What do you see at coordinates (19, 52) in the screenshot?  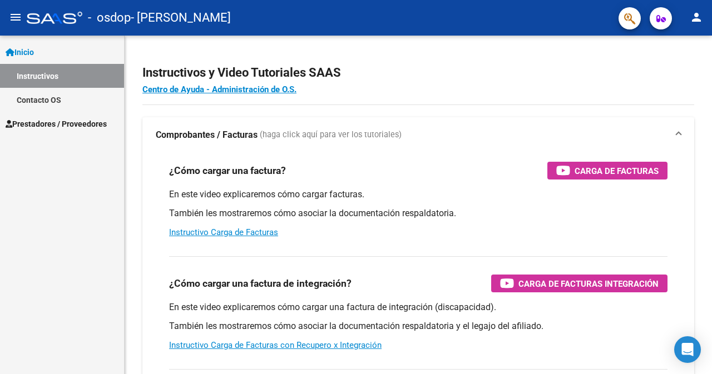 I see `span: Inicio` at bounding box center [19, 52].